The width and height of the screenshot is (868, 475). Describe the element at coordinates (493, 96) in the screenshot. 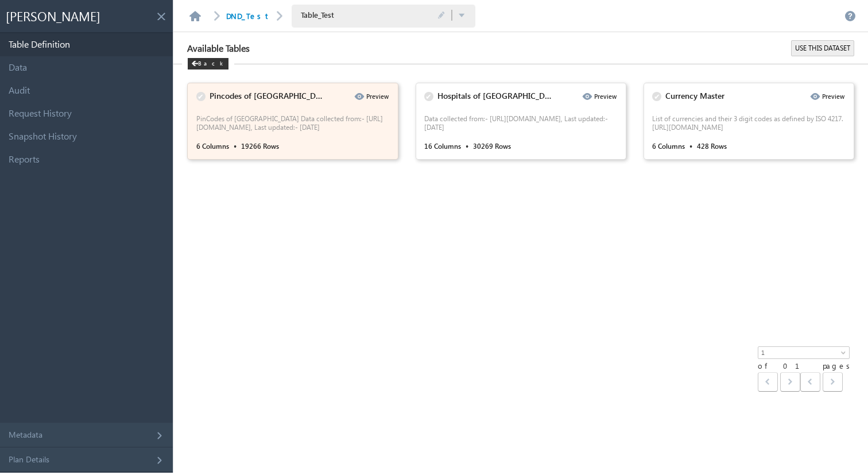

I see `div: Hospitals of India` at that location.